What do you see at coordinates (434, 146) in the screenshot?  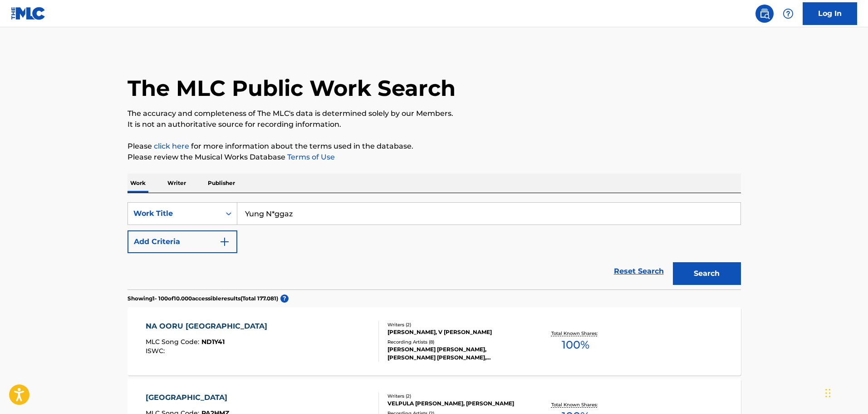 I see `p: Please for more information about the terms used in the database.` at bounding box center [434, 146].